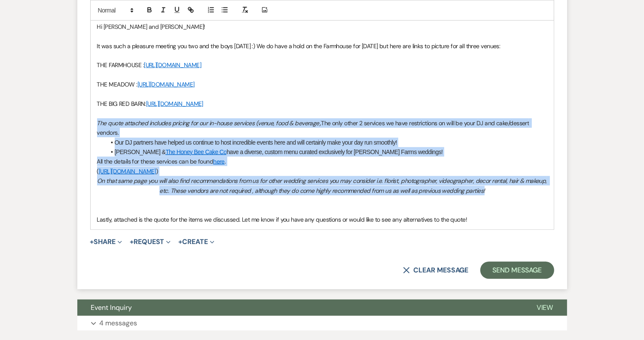 The height and width of the screenshot is (340, 644). Describe the element at coordinates (436, 270) in the screenshot. I see `button: Clear message` at that location.